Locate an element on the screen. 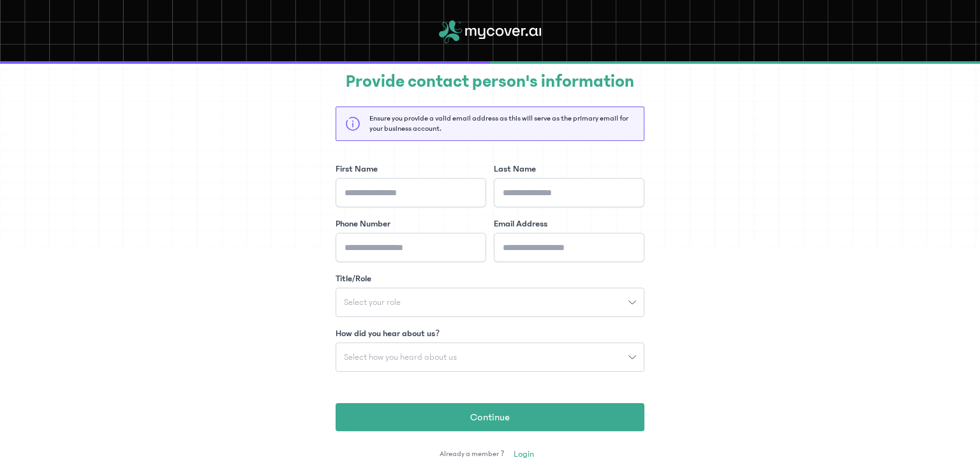 The width and height of the screenshot is (980, 465). span: Select your role is located at coordinates (372, 302).